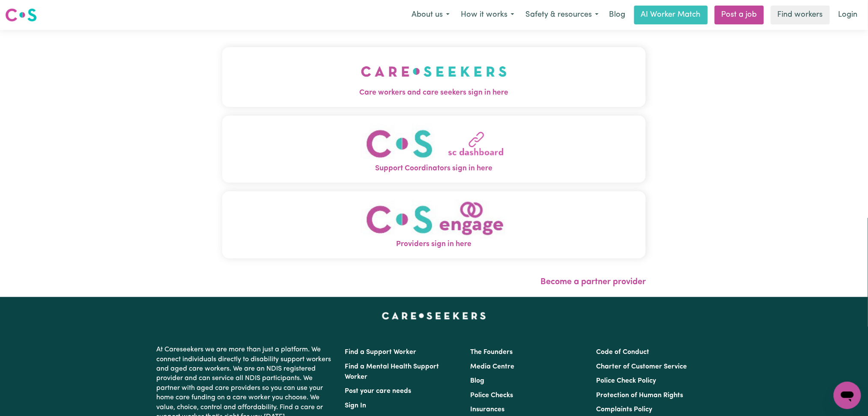 This screenshot has width=868, height=416. Describe the element at coordinates (593, 282) in the screenshot. I see `a: Become a partner provider` at that location.